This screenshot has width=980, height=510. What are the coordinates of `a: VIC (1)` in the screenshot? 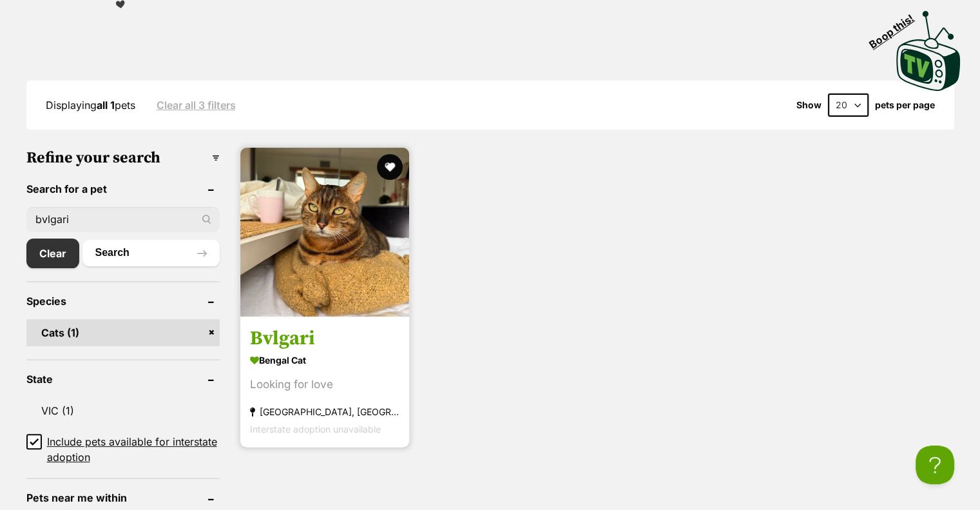 It's located at (123, 410).